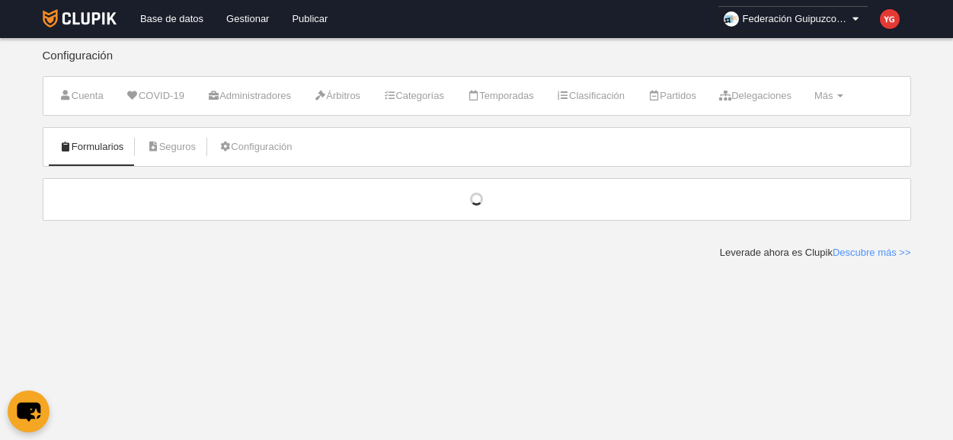  Describe the element at coordinates (823, 95) in the screenshot. I see `span: Más` at that location.